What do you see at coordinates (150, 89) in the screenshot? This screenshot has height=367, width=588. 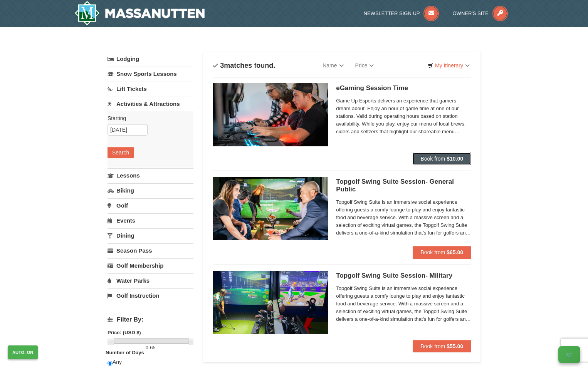 I see `a: Lift Tickets` at bounding box center [150, 89].